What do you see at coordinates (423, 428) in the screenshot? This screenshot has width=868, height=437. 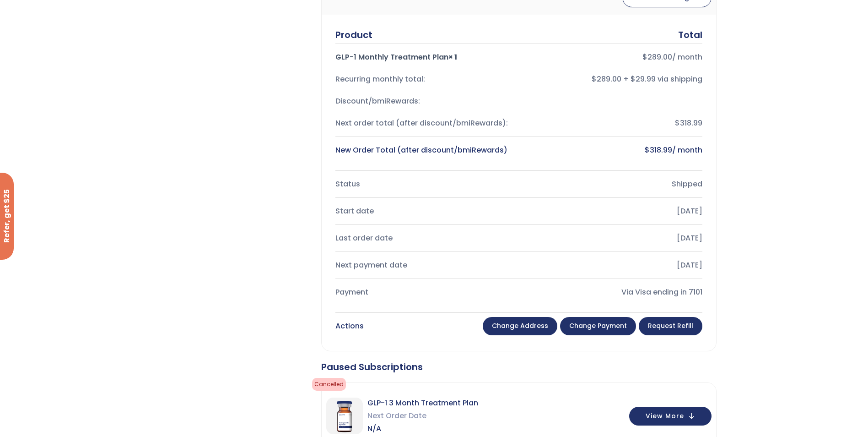 I see `span: N/A` at bounding box center [423, 428].